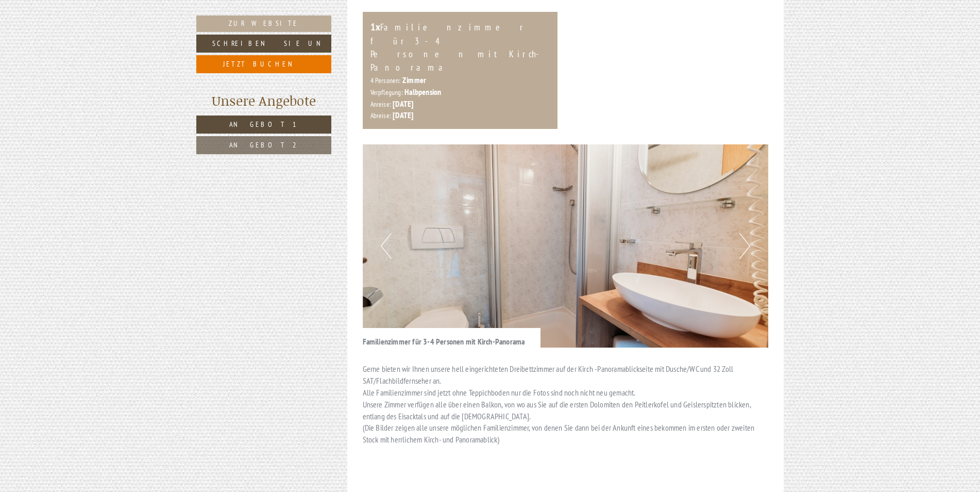 Image resolution: width=980 pixels, height=492 pixels. Describe the element at coordinates (386, 246) in the screenshot. I see `button: Previous` at that location.